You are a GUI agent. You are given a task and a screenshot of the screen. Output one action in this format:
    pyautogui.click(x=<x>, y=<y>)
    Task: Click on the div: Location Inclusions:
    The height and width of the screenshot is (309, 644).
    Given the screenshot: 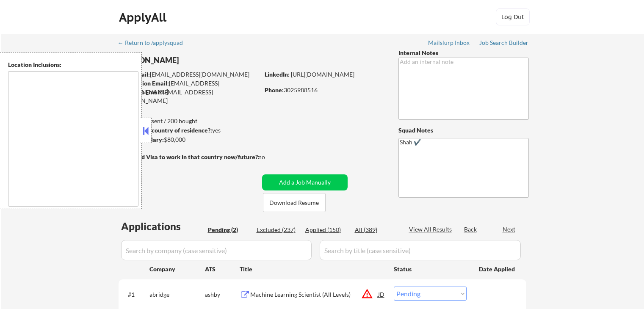 What is the action you would take?
    pyautogui.click(x=73, y=65)
    